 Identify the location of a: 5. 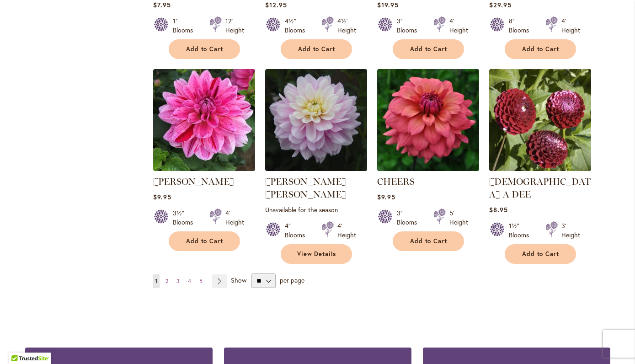
(201, 281).